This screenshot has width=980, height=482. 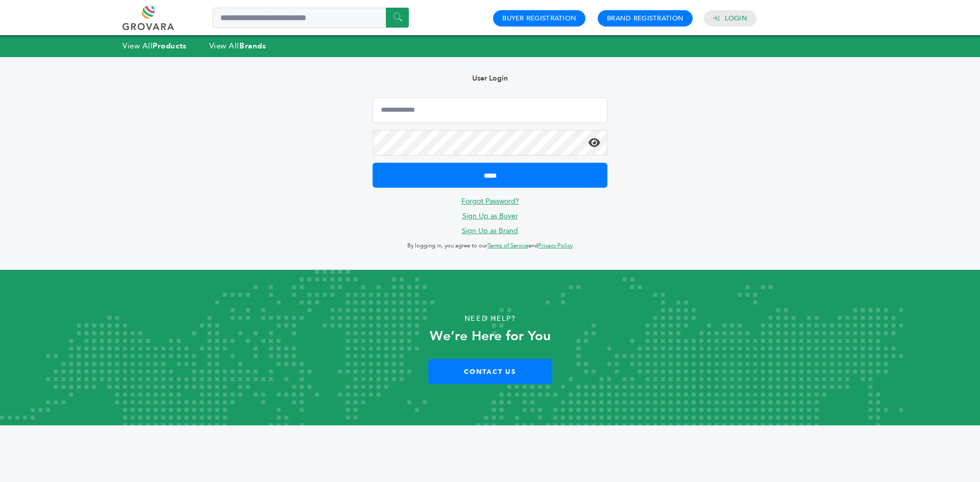 I want to click on a: View AllBrands, so click(x=238, y=46).